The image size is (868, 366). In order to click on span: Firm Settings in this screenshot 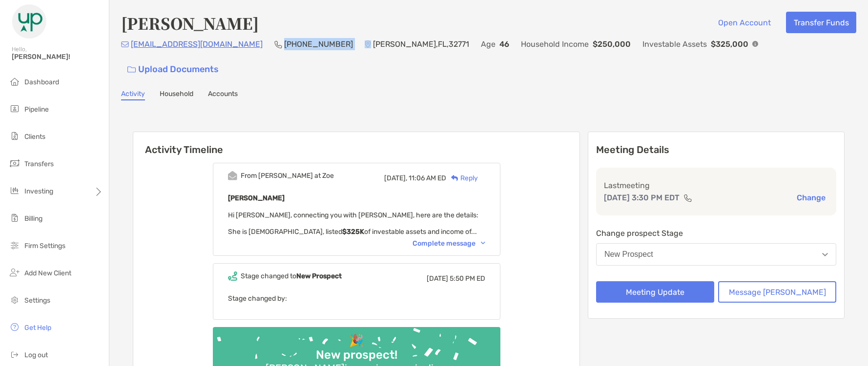, I will do `click(45, 246)`.